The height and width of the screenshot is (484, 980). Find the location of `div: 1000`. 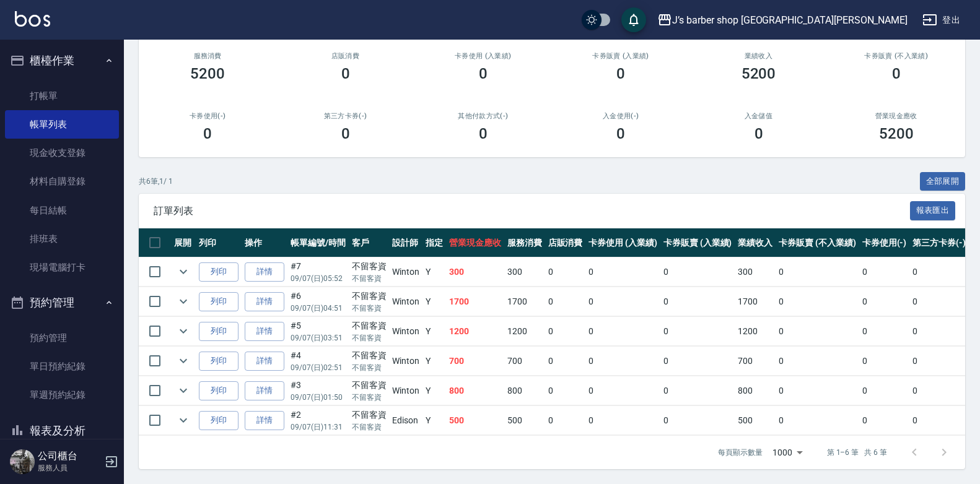

div: 1000 is located at coordinates (787, 453).